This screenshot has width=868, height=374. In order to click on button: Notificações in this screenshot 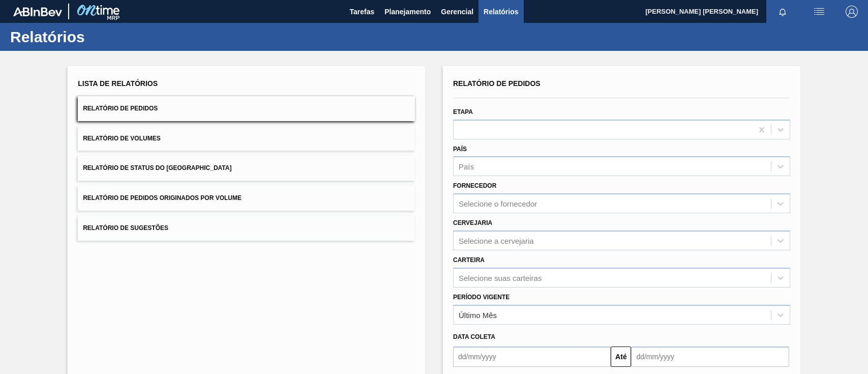, I will do `click(783, 12)`.